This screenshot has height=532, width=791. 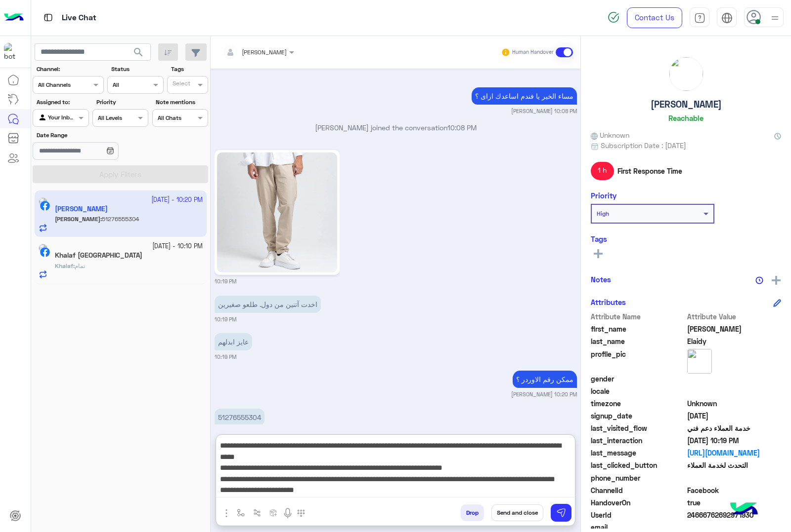 I want to click on img: notes, so click(x=759, y=280).